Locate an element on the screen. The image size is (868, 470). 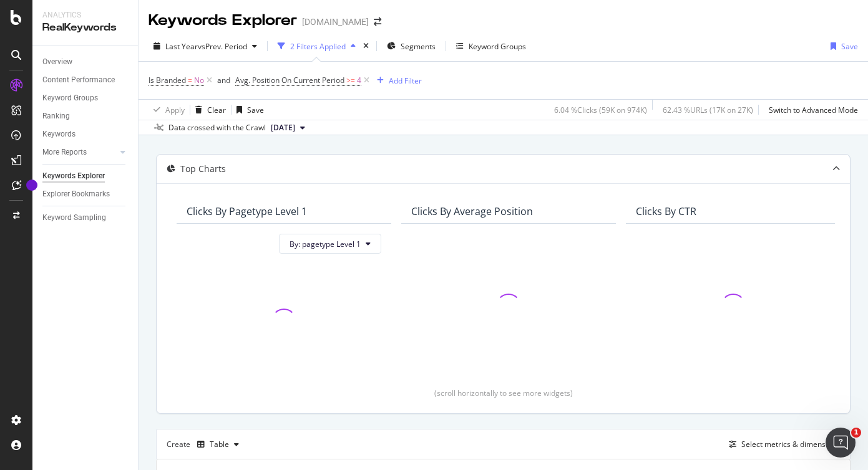
span: 2025 Aug. 2nd is located at coordinates (283, 128).